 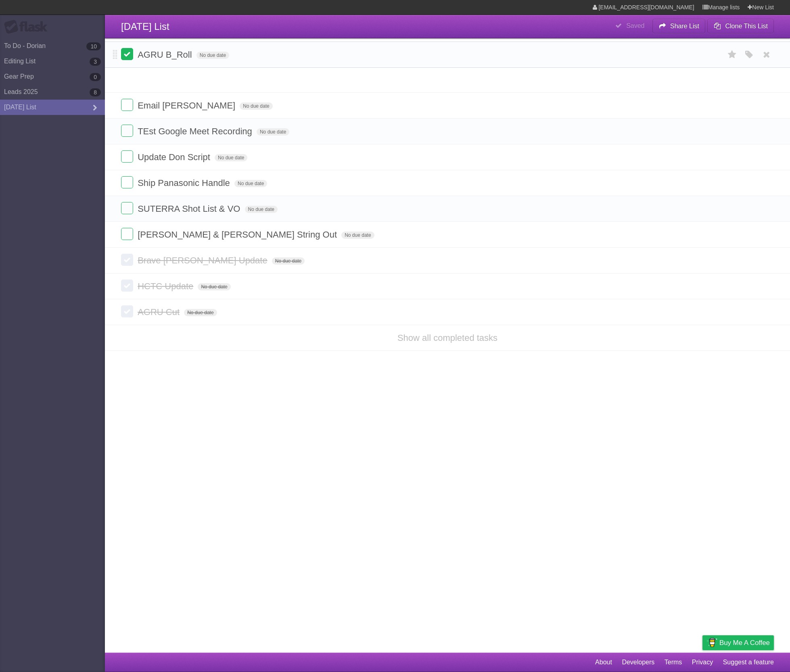 What do you see at coordinates (195, 131) in the screenshot?
I see `span: TEst Google Meet Recording` at bounding box center [195, 131].